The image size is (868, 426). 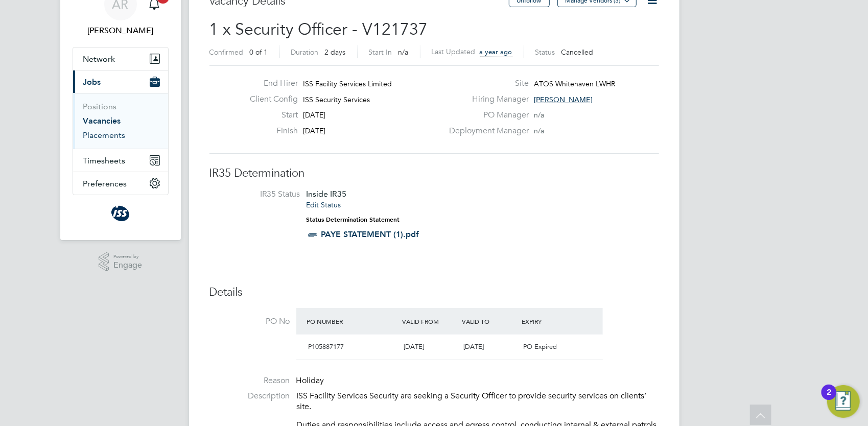 I want to click on label: Status, so click(x=545, y=52).